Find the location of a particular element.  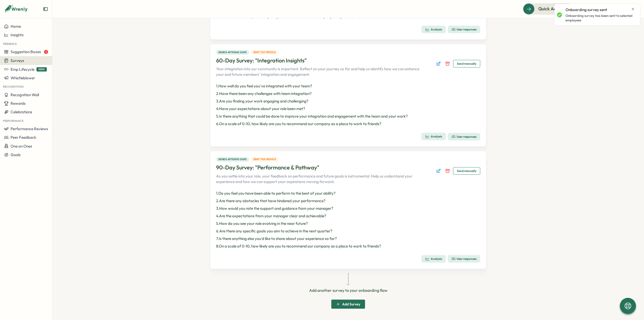

h3: 60-Day Survey: "Integration Insights" is located at coordinates (262, 61).